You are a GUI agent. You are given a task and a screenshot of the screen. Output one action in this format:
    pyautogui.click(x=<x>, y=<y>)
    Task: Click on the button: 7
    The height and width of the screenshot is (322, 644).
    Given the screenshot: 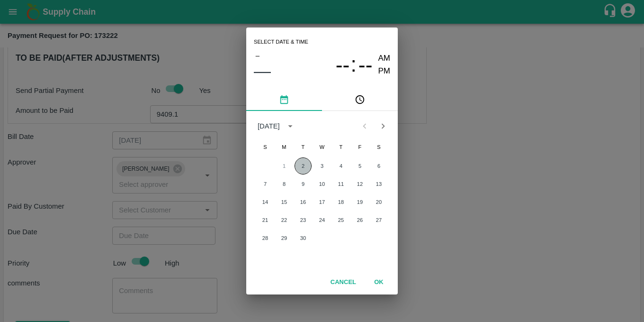 What is the action you would take?
    pyautogui.click(x=265, y=184)
    